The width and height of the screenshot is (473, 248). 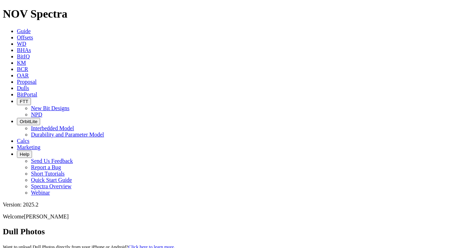 I want to click on a: Report a Bug, so click(x=46, y=167).